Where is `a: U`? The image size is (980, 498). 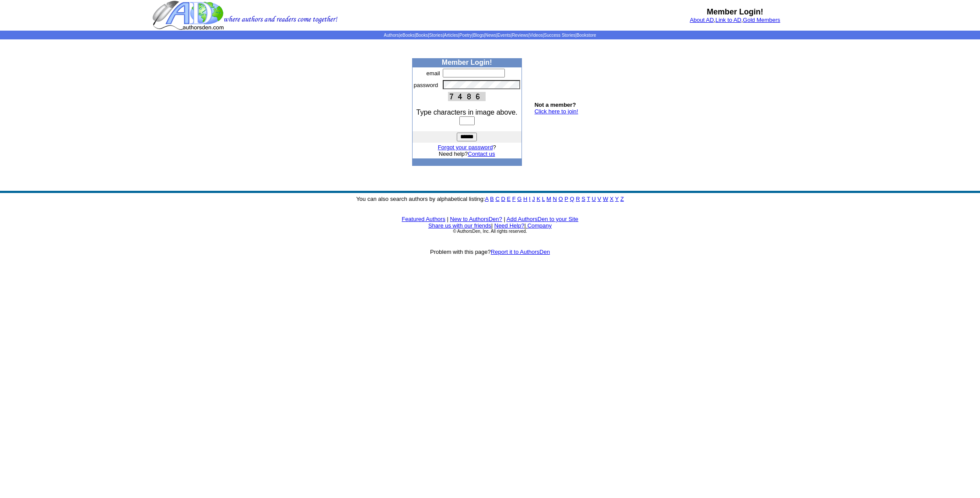
a: U is located at coordinates (594, 199).